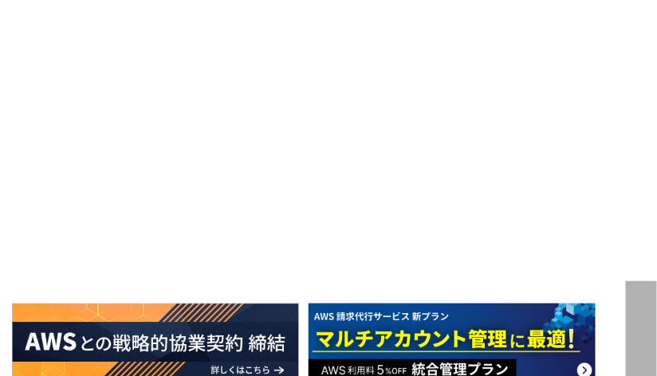 This screenshot has height=376, width=657. What do you see at coordinates (437, 32) in the screenshot?
I see `p: 業種別ソリューション` at bounding box center [437, 32].